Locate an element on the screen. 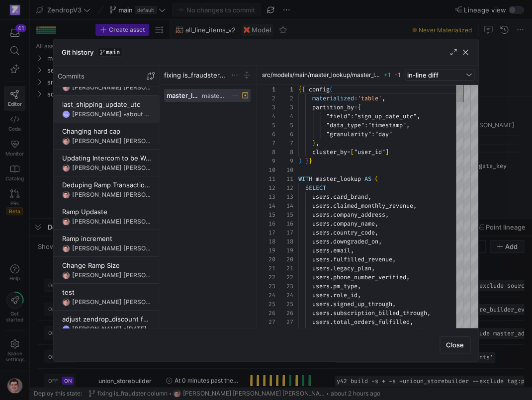  div: 9 is located at coordinates (284, 161).